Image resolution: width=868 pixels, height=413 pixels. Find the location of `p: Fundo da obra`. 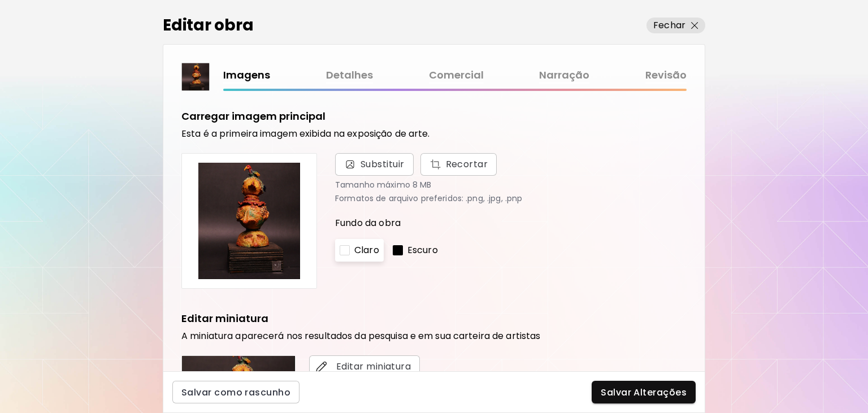

p: Fundo da obra is located at coordinates (511, 223).